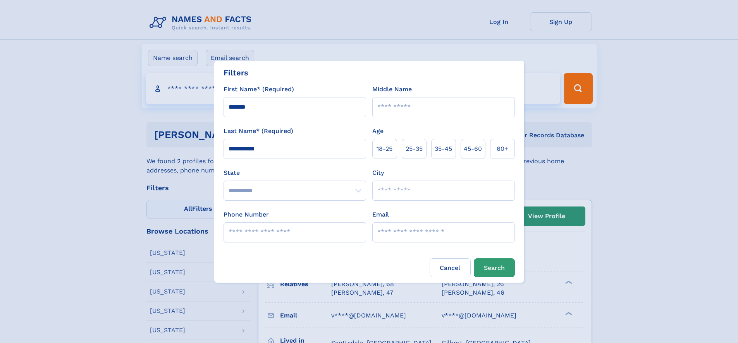 The height and width of the screenshot is (343, 738). I want to click on span: 35‑45, so click(443, 149).